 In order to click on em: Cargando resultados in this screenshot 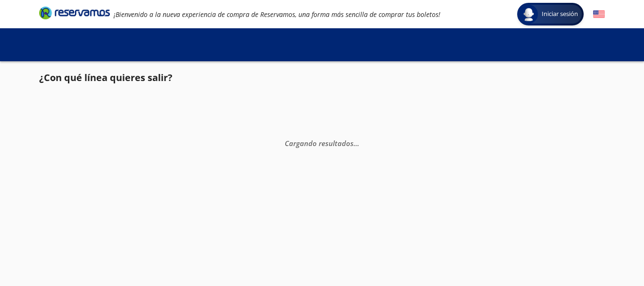, I will do `click(322, 143)`.